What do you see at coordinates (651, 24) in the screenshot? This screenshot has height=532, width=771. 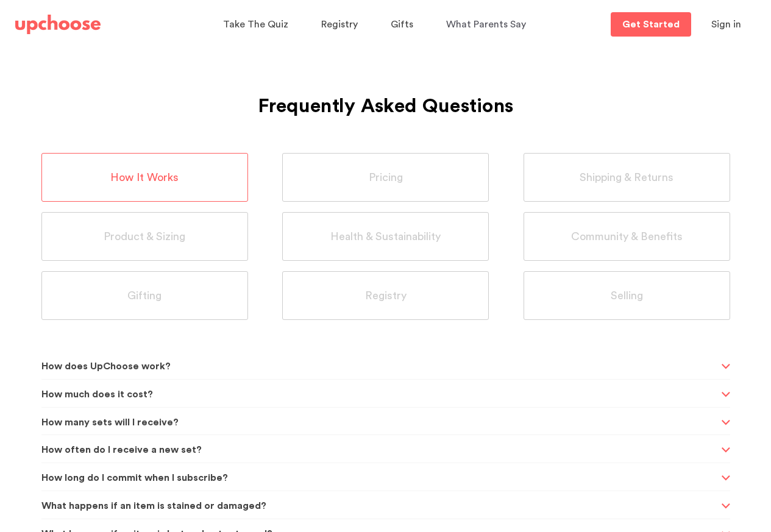 I see `p: Get Started` at bounding box center [651, 24].